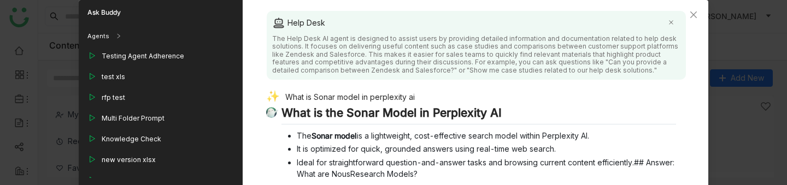 Image resolution: width=787 pixels, height=185 pixels. I want to click on li: The is a lightweight, cost-effective search model within Perplexity AI., so click(486, 136).